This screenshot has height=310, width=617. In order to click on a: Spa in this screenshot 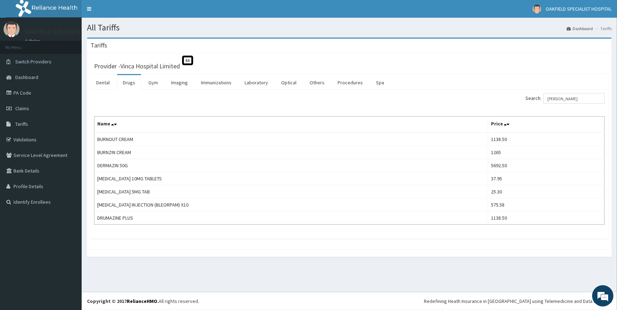, I will do `click(380, 83)`.